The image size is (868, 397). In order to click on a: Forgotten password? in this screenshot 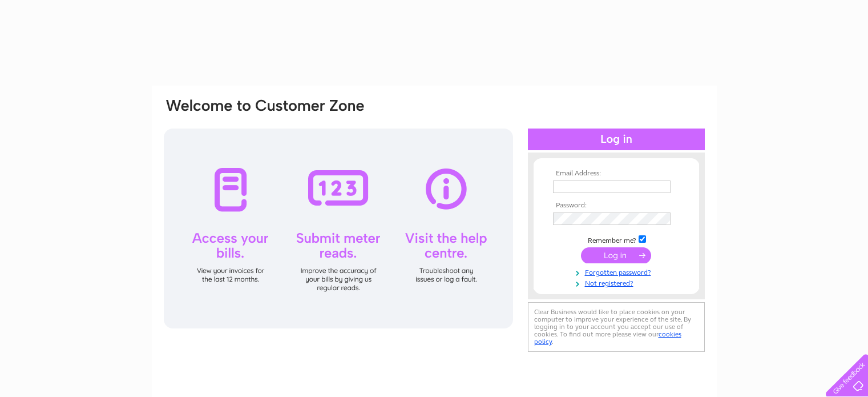, I will do `click(618, 271)`.